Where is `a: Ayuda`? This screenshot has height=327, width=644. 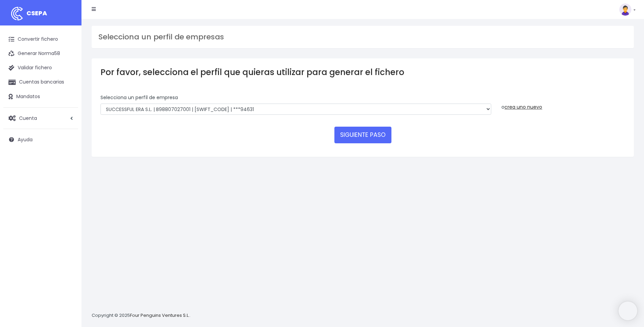
a: Ayuda is located at coordinates (40, 140).